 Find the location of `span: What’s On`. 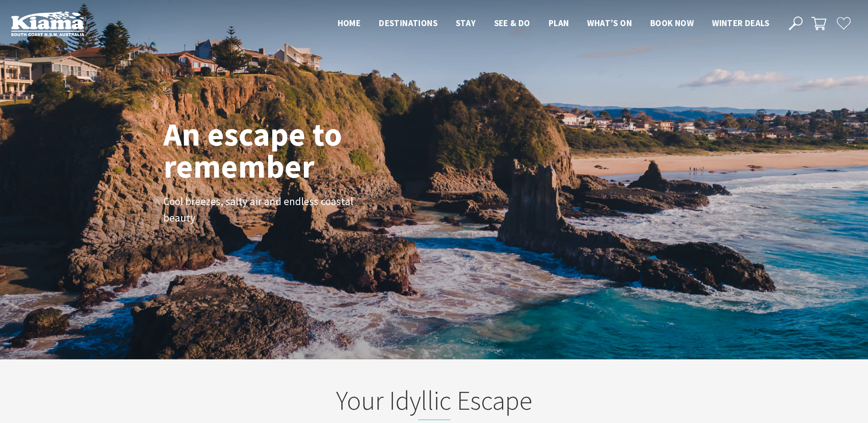

span: What’s On is located at coordinates (609, 23).